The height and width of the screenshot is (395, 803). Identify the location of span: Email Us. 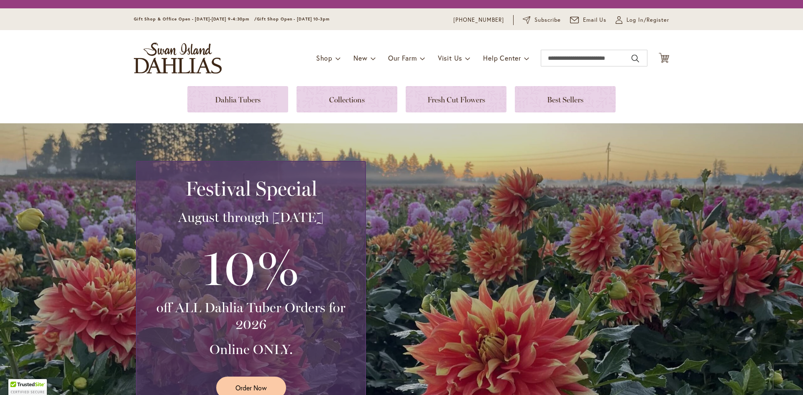
(595, 20).